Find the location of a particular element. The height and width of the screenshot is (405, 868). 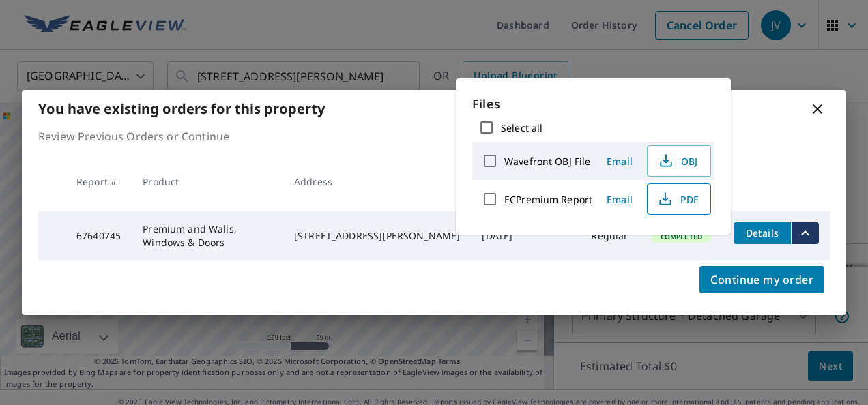

button: PDF is located at coordinates (679, 200).